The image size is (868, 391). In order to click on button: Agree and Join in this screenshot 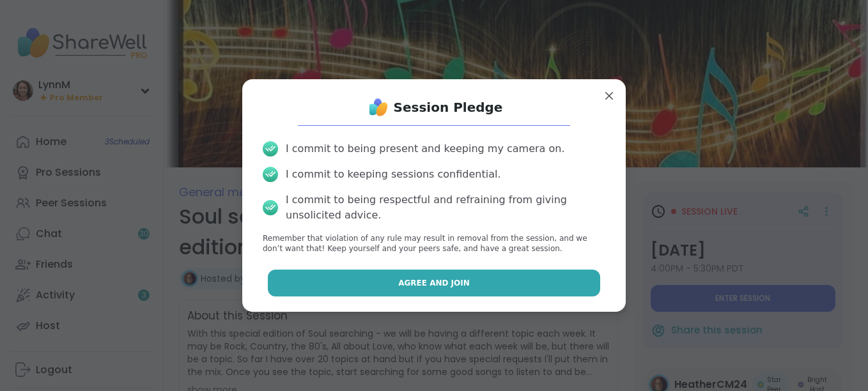, I will do `click(434, 283)`.